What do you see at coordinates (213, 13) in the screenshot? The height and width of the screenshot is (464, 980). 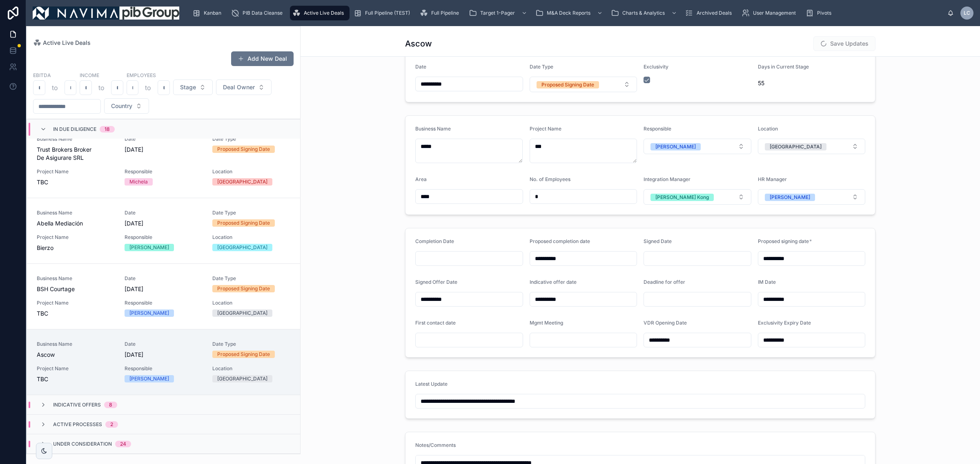 I see `span: Kanban` at bounding box center [213, 13].